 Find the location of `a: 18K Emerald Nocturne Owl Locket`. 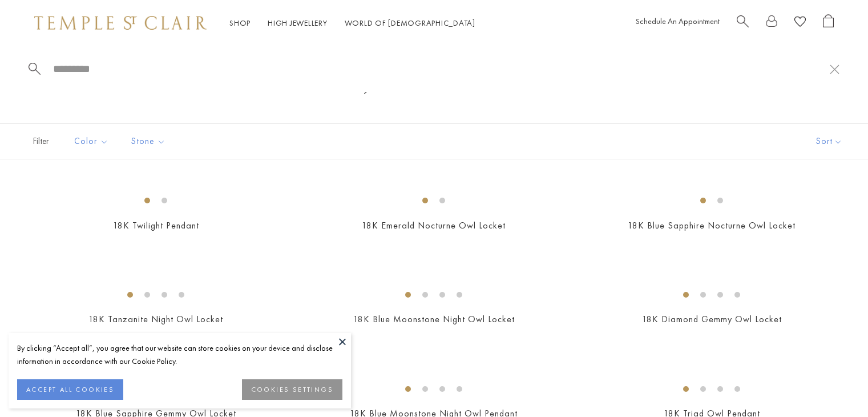

a: 18K Emerald Nocturne Owl Locket is located at coordinates (434, 225).